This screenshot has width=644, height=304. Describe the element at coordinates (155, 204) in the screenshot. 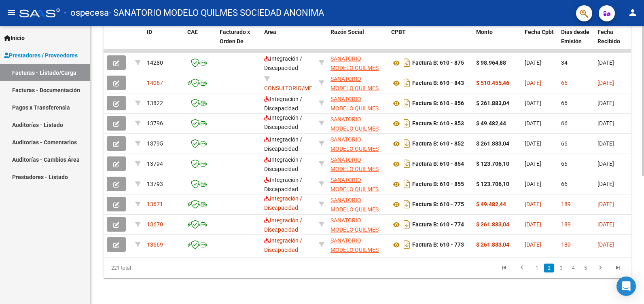

I see `span: 13671` at that location.